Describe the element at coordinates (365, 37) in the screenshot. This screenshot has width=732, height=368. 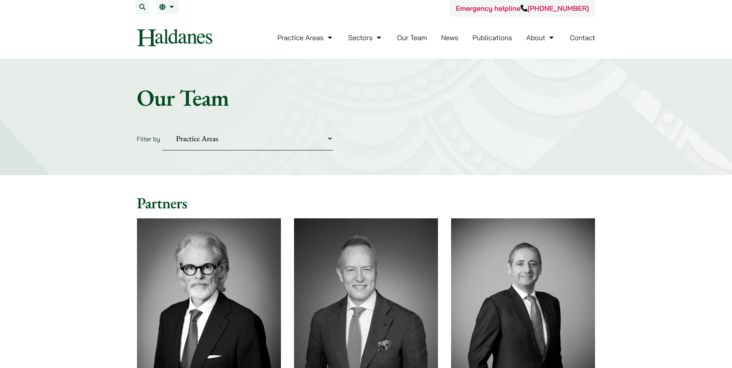
I see `a: Sectors` at that location.